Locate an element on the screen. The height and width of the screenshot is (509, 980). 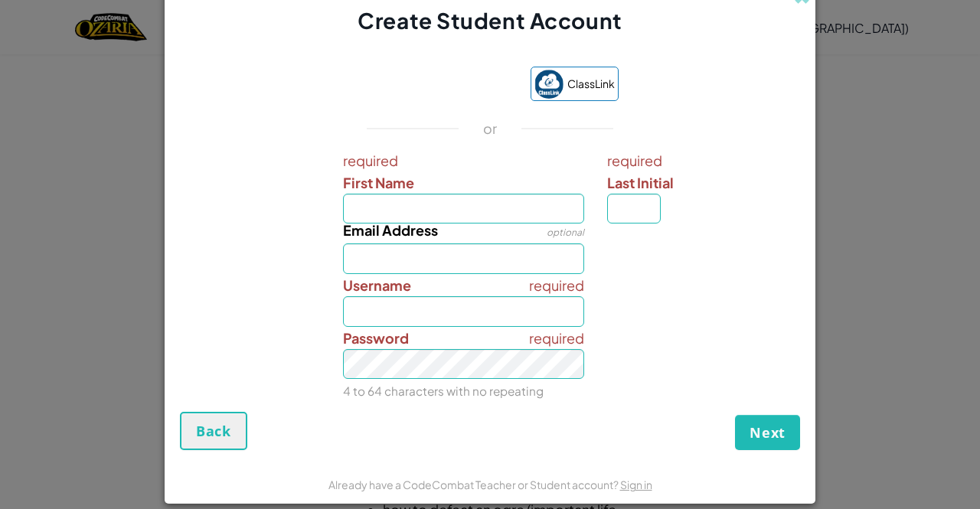
span: Password is located at coordinates (376, 337).